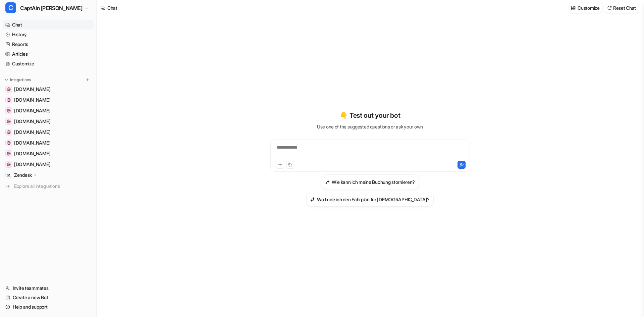  Describe the element at coordinates (588, 7) in the screenshot. I see `p: Customize` at that location.